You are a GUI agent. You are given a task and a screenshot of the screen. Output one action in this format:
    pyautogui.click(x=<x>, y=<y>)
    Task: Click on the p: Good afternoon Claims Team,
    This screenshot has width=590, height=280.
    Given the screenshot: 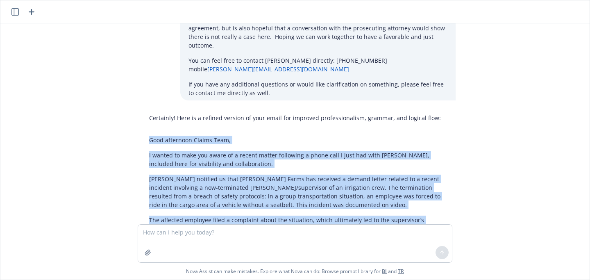 What is the action you would take?
    pyautogui.click(x=298, y=140)
    